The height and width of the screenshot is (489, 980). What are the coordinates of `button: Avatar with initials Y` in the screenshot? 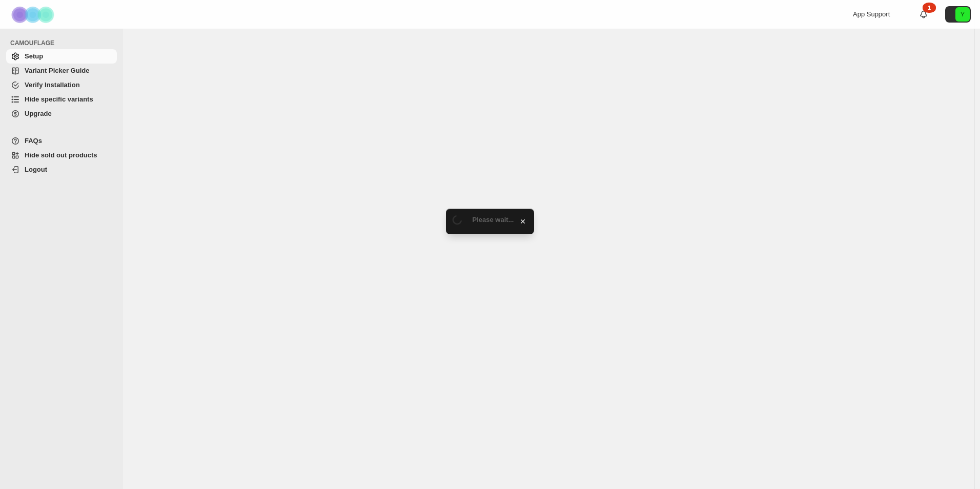 It's located at (958, 15).